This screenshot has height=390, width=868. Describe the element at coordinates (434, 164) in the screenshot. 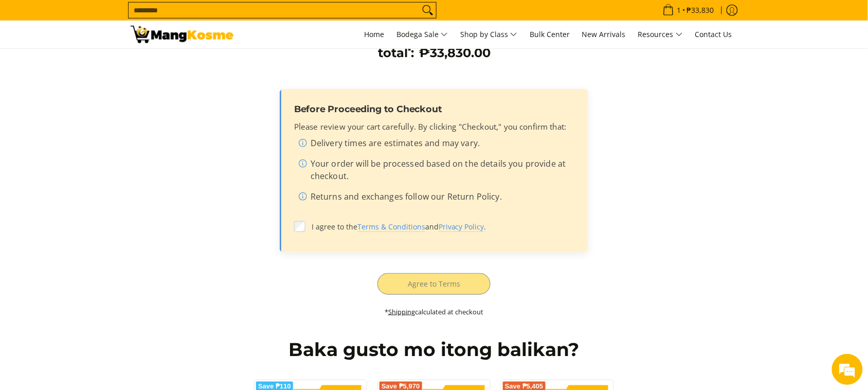

I see `div: Please review your cart carefully. By clicking "Checkout," you confirm that:` at that location.